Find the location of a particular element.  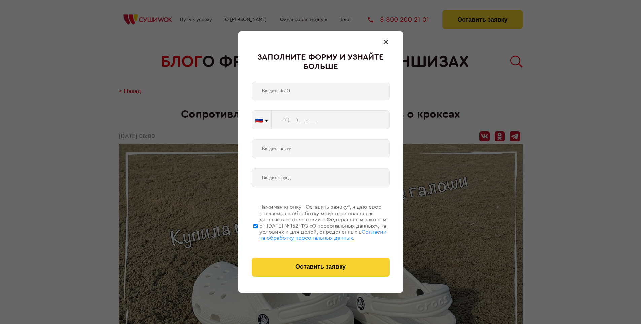

input: Введите ФИО is located at coordinates (321, 91).